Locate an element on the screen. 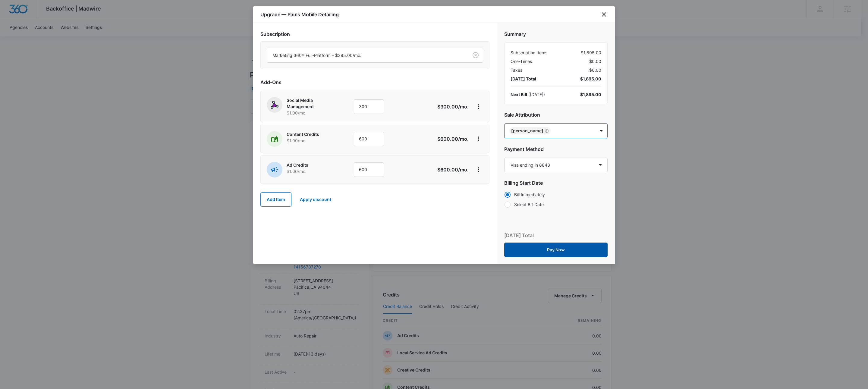 This screenshot has width=868, height=389. h2: Sale Attribution is located at coordinates (556, 115).